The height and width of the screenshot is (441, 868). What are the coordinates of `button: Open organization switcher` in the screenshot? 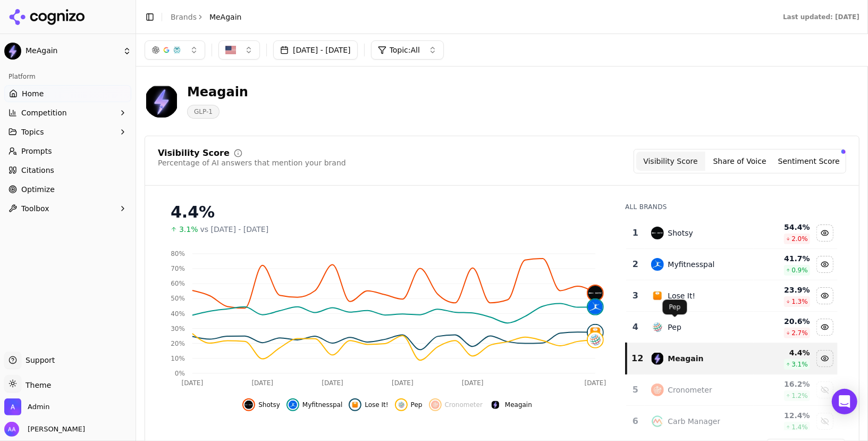 It's located at (27, 407).